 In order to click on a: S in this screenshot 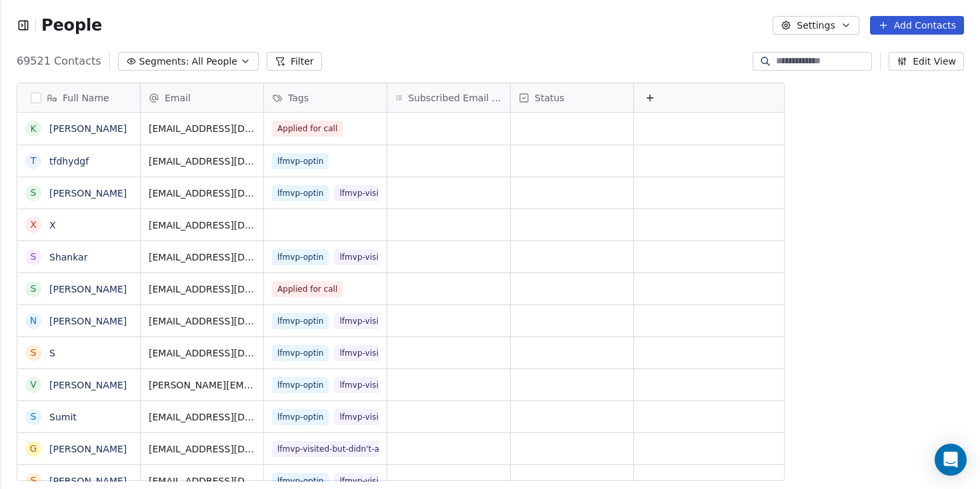, I will do `click(52, 353)`.